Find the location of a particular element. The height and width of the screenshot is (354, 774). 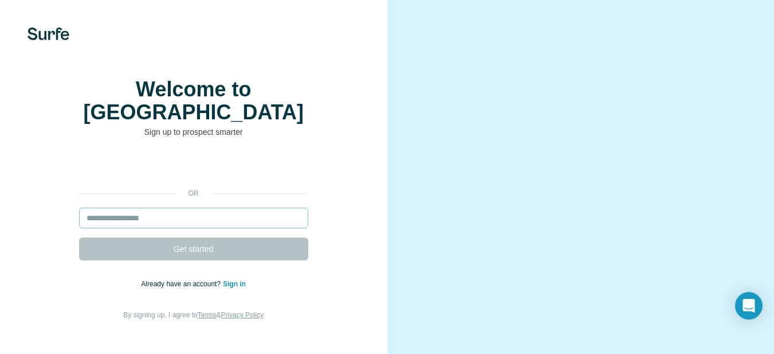

p: Sign up to prospect smarter is located at coordinates (194, 132).